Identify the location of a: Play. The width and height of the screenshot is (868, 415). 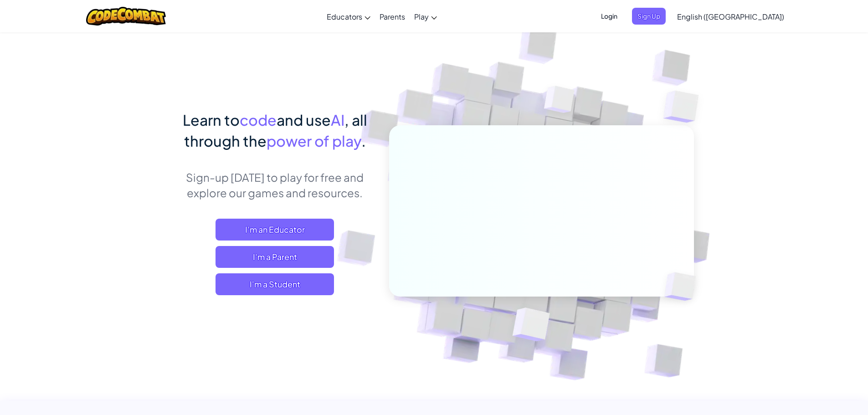
(426, 17).